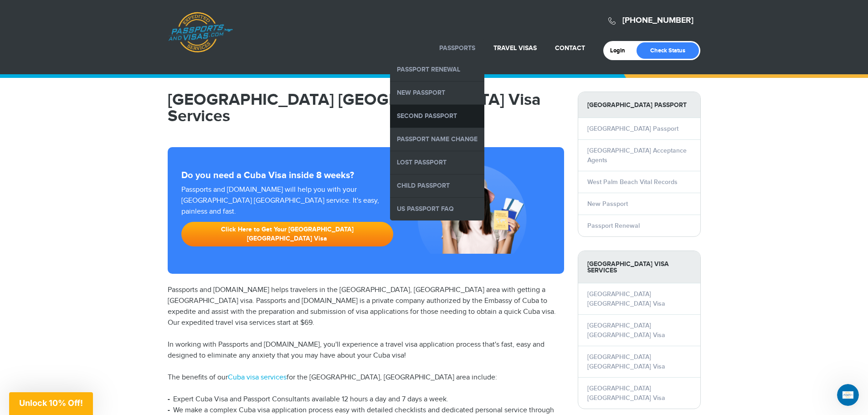 The image size is (868, 415). What do you see at coordinates (570, 48) in the screenshot?
I see `a: Contact` at bounding box center [570, 48].